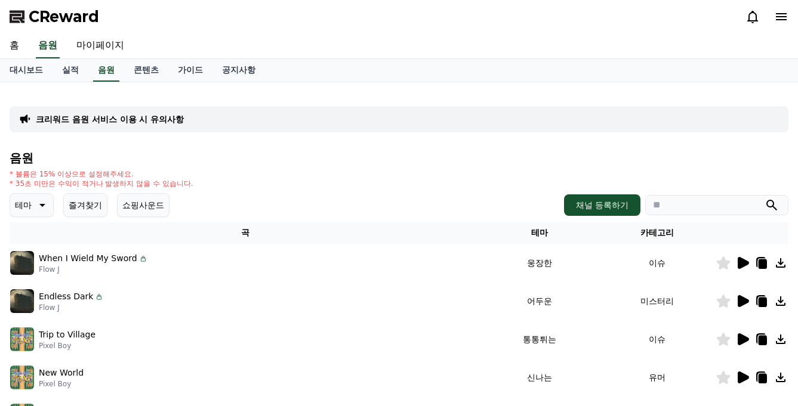  What do you see at coordinates (539, 378) in the screenshot?
I see `td: 신나는` at bounding box center [539, 378].